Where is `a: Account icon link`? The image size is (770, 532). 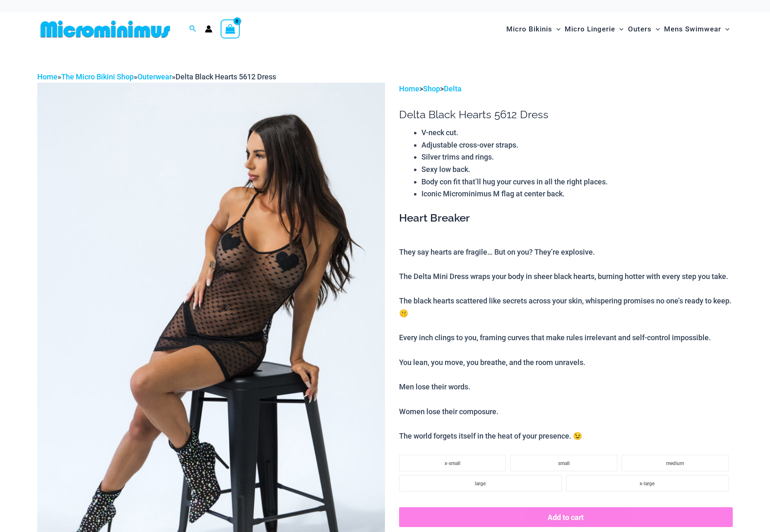 a: Account icon link is located at coordinates (208, 29).